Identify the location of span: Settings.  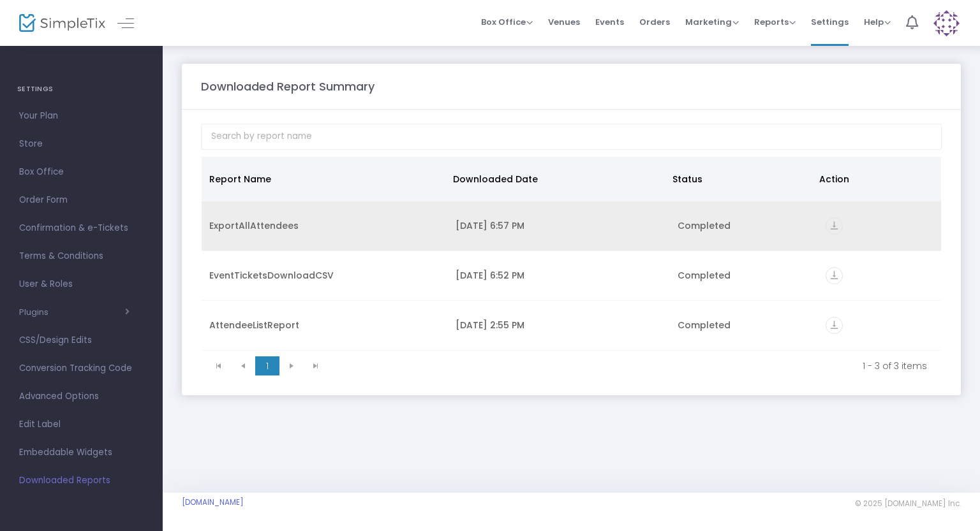
(830, 21).